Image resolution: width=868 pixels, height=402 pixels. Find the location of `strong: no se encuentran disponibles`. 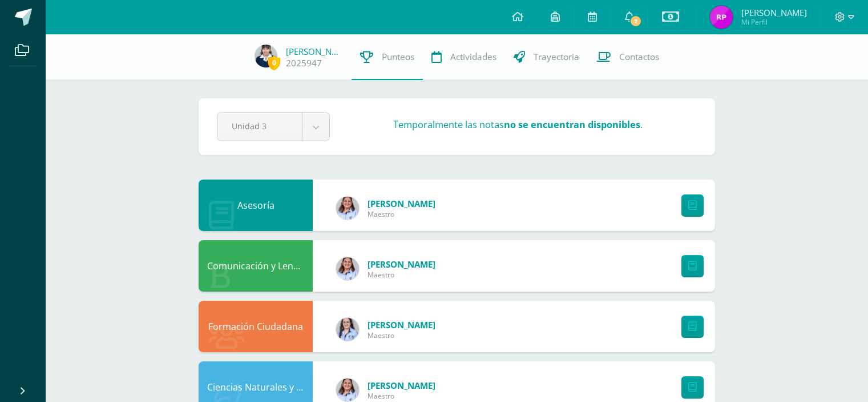

strong: no se encuentran disponibles is located at coordinates (572, 124).